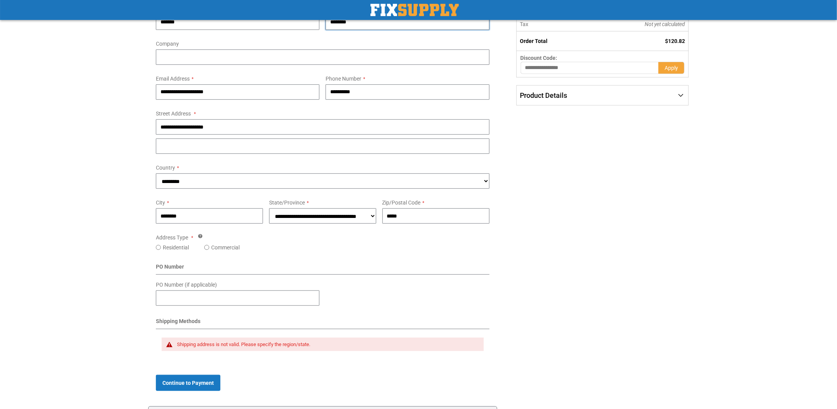  Describe the element at coordinates (165, 168) in the screenshot. I see `span: Country` at that location.